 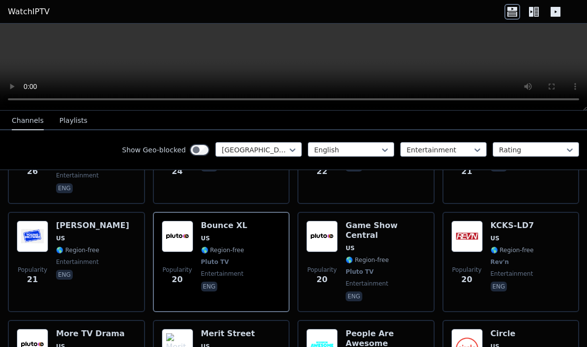 I want to click on img: KCKS-LD7, so click(x=467, y=236).